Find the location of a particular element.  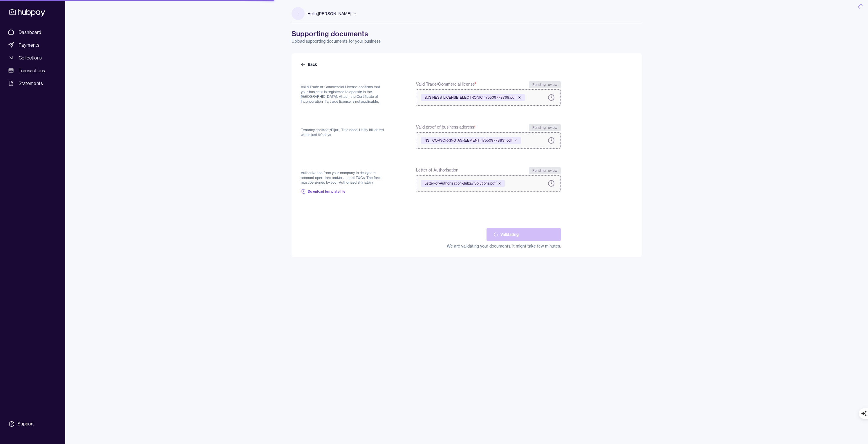

div: Support is located at coordinates (25, 424).